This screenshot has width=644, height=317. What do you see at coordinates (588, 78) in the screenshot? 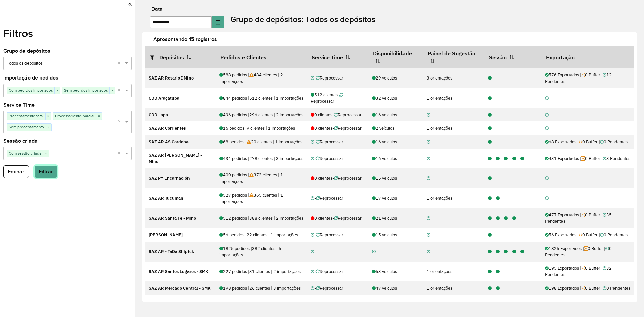
I see `div: 576 Exportados | 0 Buffer |` at bounding box center [588, 78].